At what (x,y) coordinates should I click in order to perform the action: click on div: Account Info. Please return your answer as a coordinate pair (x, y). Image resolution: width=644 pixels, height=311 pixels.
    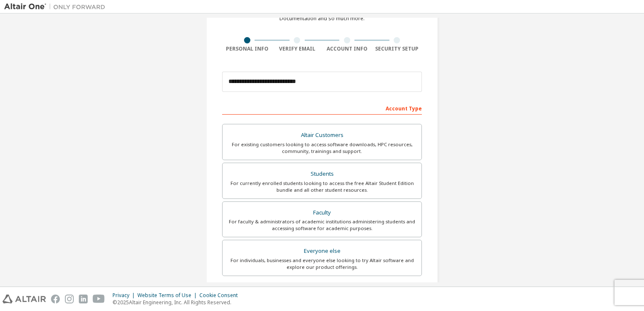
    Looking at the image, I should click on (347, 49).